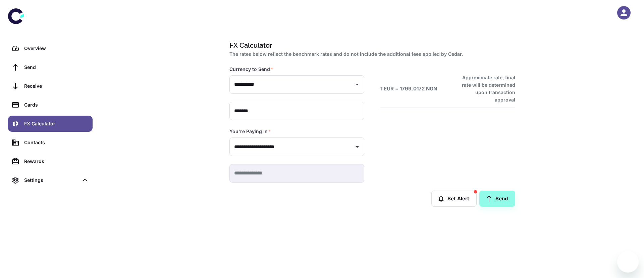 The image size is (644, 278). What do you see at coordinates (251, 69) in the screenshot?
I see `label: Currency to Send` at bounding box center [251, 69].